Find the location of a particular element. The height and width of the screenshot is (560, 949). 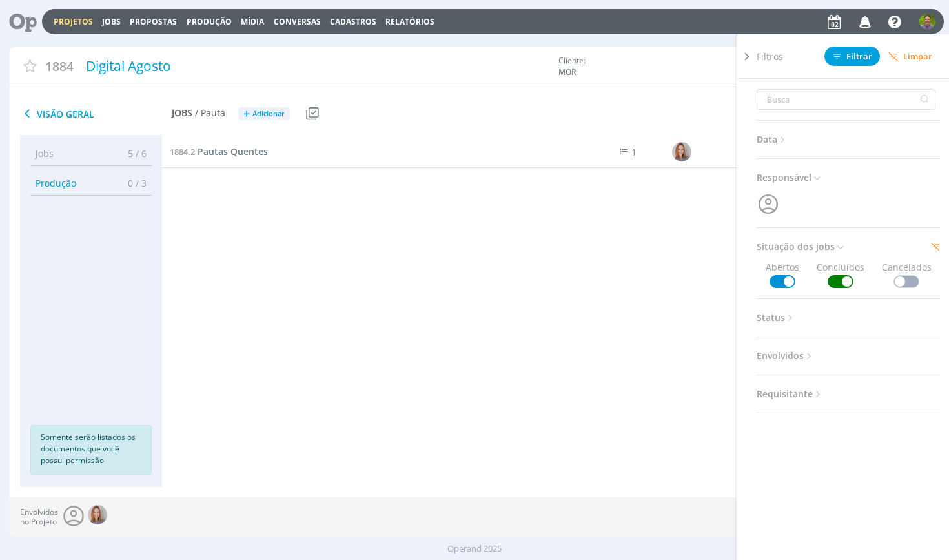

span: 5 / 6 is located at coordinates (133, 153).